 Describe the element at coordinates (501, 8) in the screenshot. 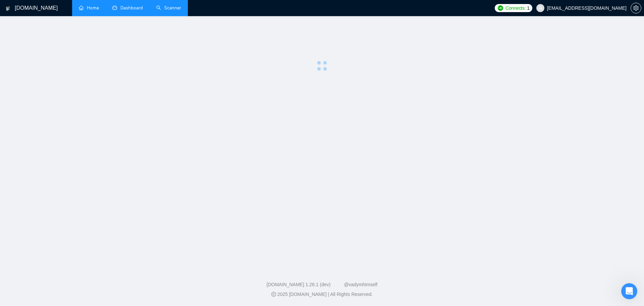

I see `img: upwork-logo.png` at that location.